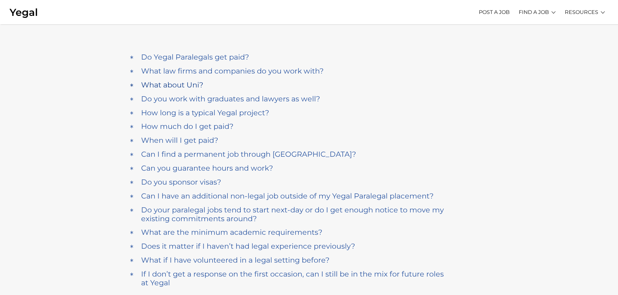 The height and width of the screenshot is (295, 618). I want to click on h4: How much do I get paid?, so click(187, 126).